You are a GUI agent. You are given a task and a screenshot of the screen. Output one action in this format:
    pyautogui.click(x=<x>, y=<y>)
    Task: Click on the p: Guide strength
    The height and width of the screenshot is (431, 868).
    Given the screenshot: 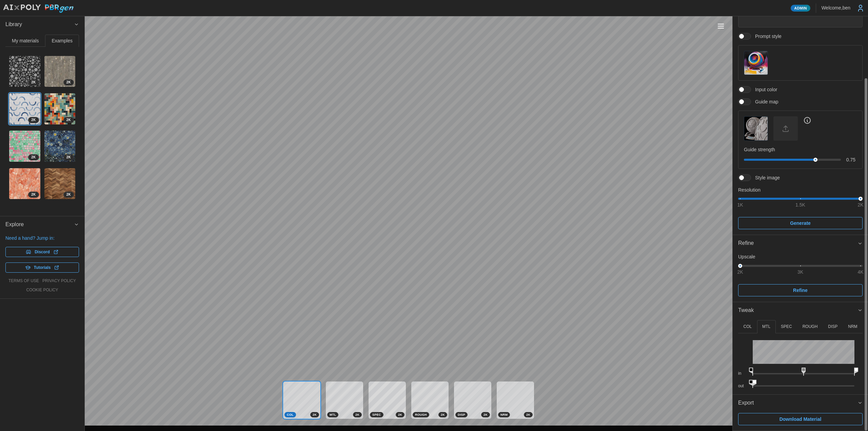 What is the action you would take?
    pyautogui.click(x=800, y=150)
    